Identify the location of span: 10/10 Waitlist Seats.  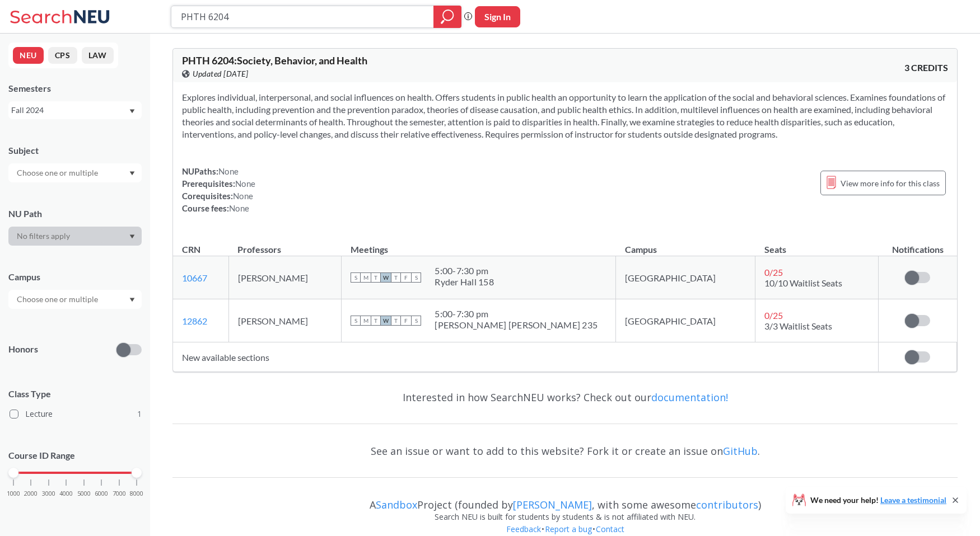
(803, 283).